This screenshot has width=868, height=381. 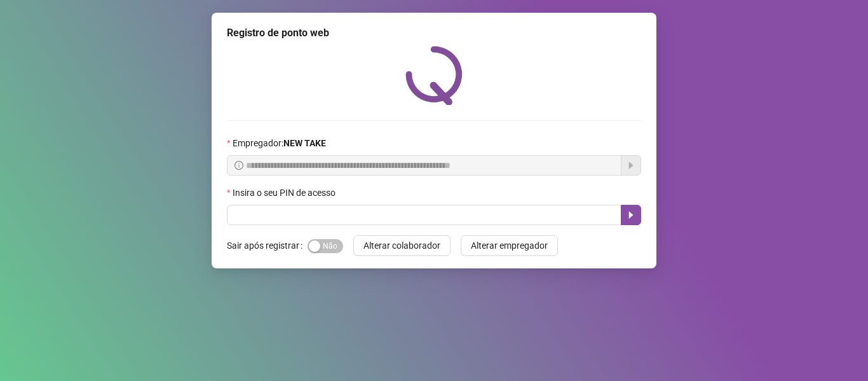 What do you see at coordinates (285, 192) in the screenshot?
I see `label: Insira o seu PIN de acesso` at bounding box center [285, 192].